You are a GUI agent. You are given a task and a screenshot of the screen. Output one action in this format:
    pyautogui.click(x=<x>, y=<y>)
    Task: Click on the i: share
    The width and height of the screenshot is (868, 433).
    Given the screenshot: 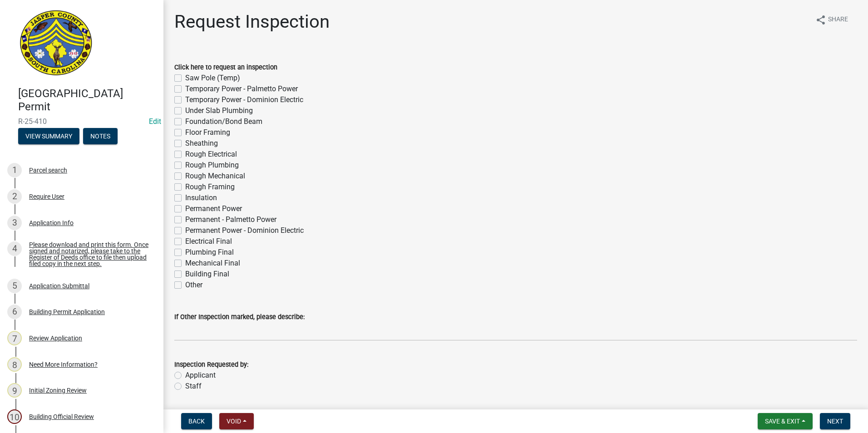 What is the action you would take?
    pyautogui.click(x=820, y=20)
    